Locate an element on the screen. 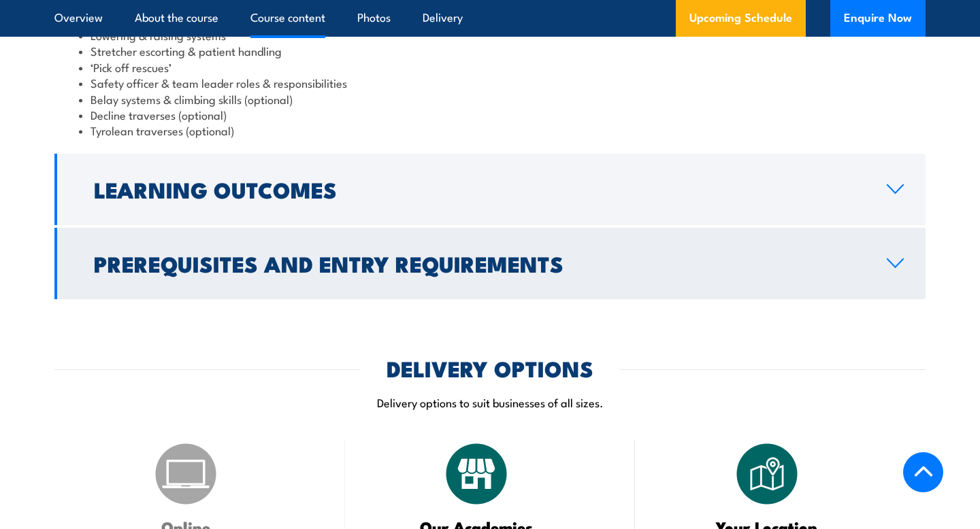 The image size is (980, 529). h2: DELIVERY OPTIONS is located at coordinates (490, 368).